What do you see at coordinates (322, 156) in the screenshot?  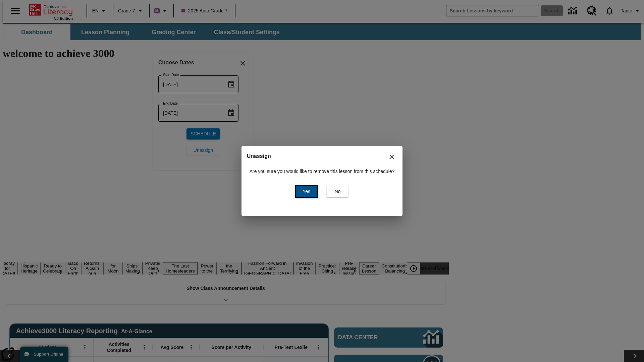 I see `h2: Unassign` at bounding box center [322, 156].